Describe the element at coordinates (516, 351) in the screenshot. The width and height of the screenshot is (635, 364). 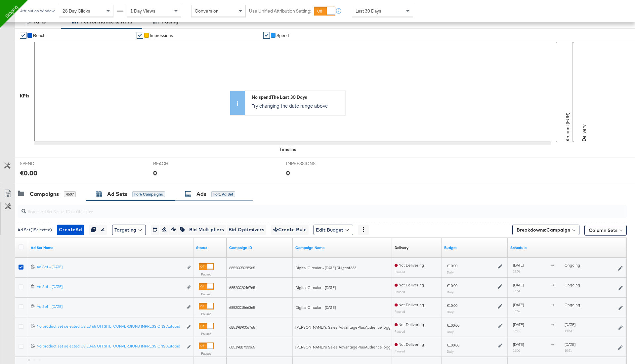
I see `sub: 16:09` at that location.